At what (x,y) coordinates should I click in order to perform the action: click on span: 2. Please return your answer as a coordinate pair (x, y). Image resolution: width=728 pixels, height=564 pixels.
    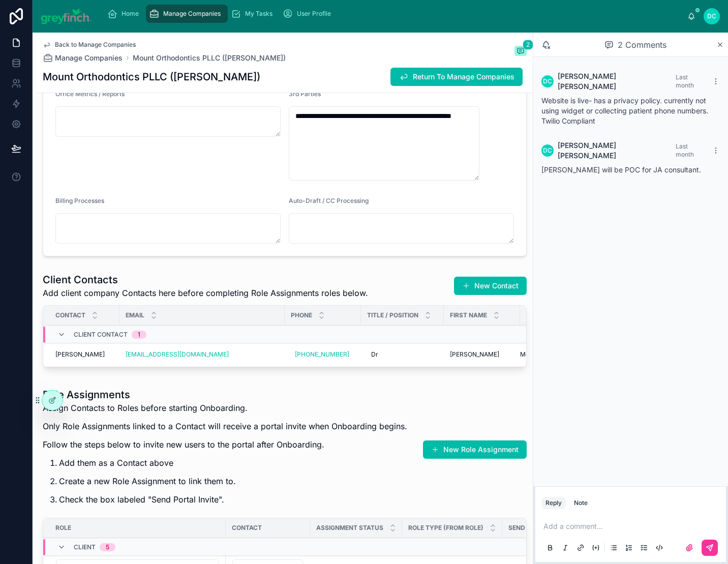
    Looking at the image, I should click on (528, 45).